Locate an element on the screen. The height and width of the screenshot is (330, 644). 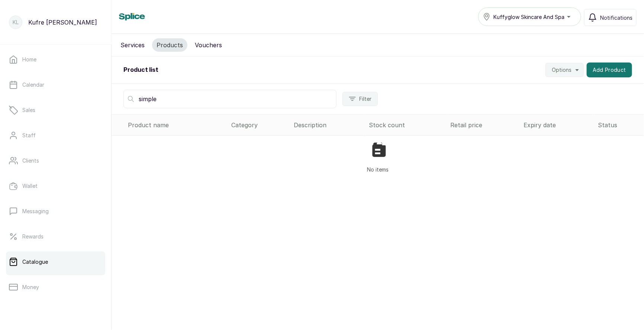
button: Add Product is located at coordinates (609, 70).